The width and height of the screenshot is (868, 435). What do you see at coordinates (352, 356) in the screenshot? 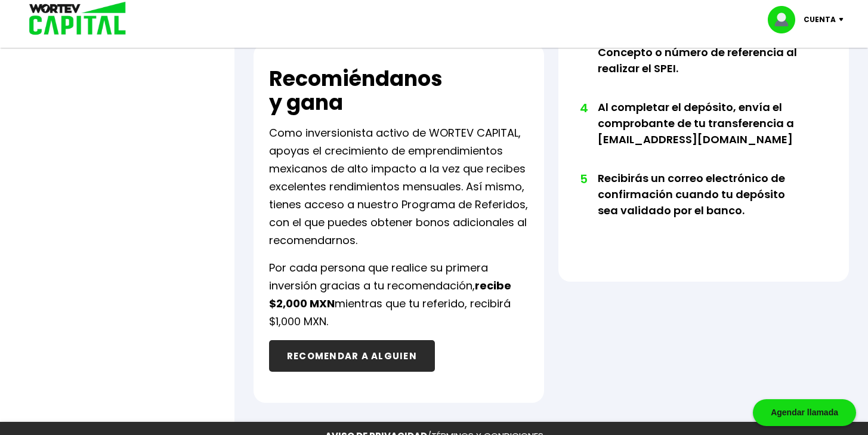
I see `a: RECOMENDAR A ALGUIEN` at bounding box center [352, 356].